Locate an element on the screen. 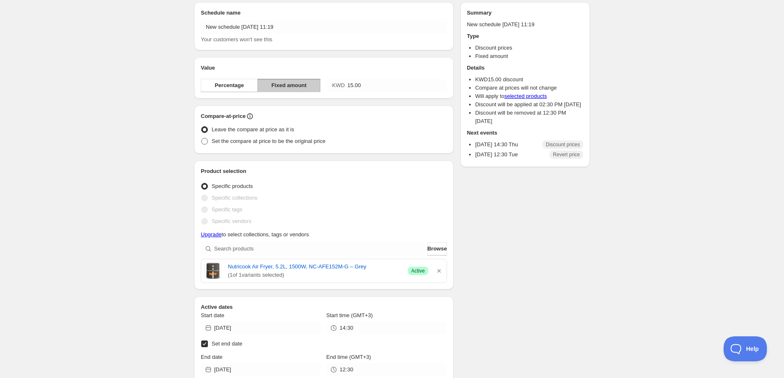 The height and width of the screenshot is (378, 784). span: KWD is located at coordinates (338, 85).